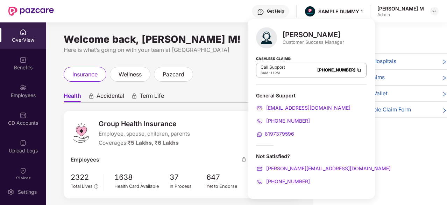 This screenshot has height=205, width=447. I want to click on span: Term Life, so click(152, 97).